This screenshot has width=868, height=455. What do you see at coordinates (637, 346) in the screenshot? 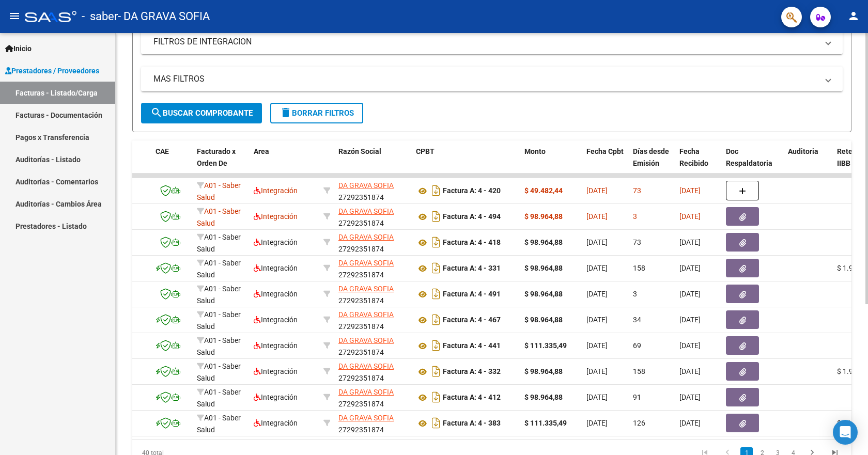
I see `span: 69` at bounding box center [637, 346].